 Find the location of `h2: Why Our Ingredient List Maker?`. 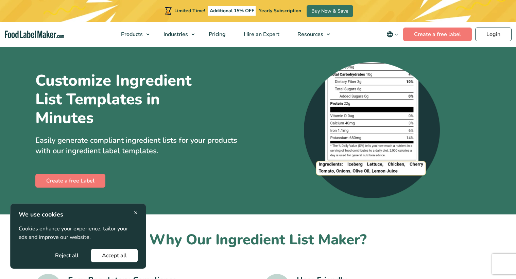

h2: Why Our Ingredient List Maker? is located at coordinates (258, 240).